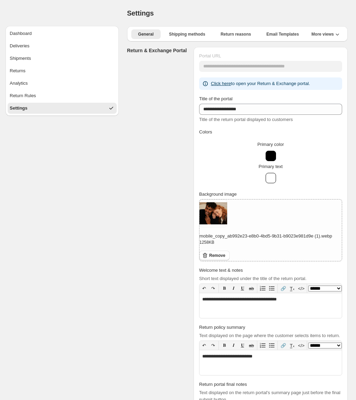  What do you see at coordinates (62, 58) in the screenshot?
I see `button: Shipments` at bounding box center [62, 58].